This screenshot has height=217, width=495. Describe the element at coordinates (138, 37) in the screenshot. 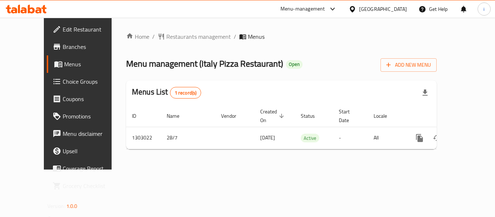

I see `a: Home` at that location.